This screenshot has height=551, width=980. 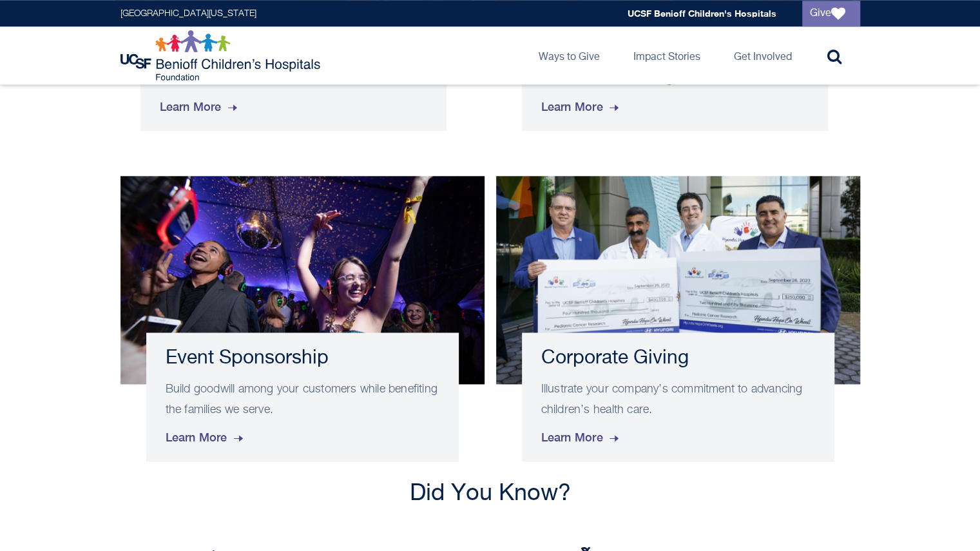 I want to click on a: Give, so click(x=831, y=13).